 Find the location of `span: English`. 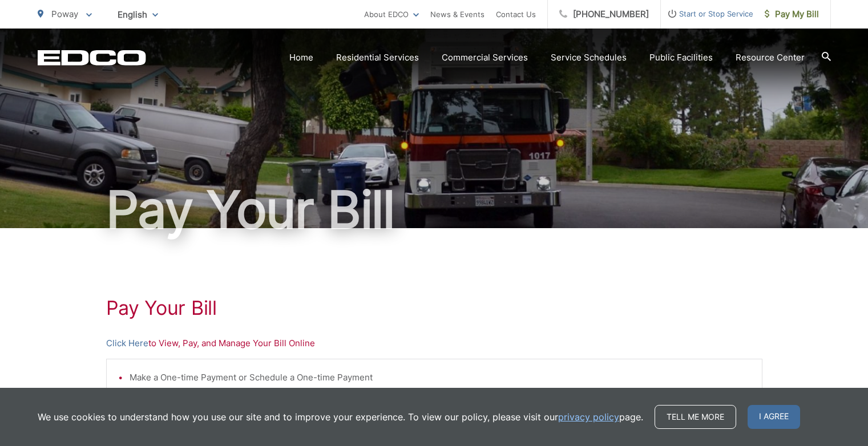

span: English is located at coordinates (137, 14).